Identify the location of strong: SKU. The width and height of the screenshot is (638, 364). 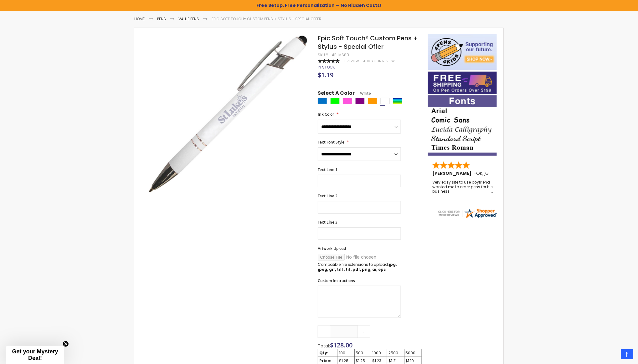
(324, 55).